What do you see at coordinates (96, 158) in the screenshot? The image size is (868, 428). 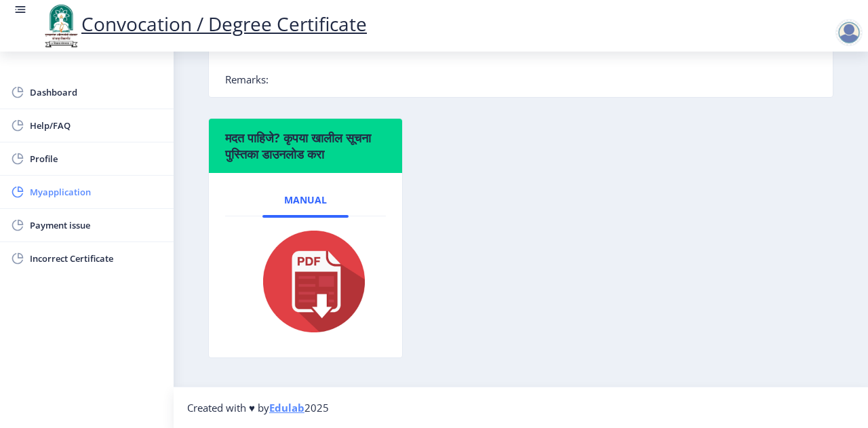 I see `span: Profile` at bounding box center [96, 158].